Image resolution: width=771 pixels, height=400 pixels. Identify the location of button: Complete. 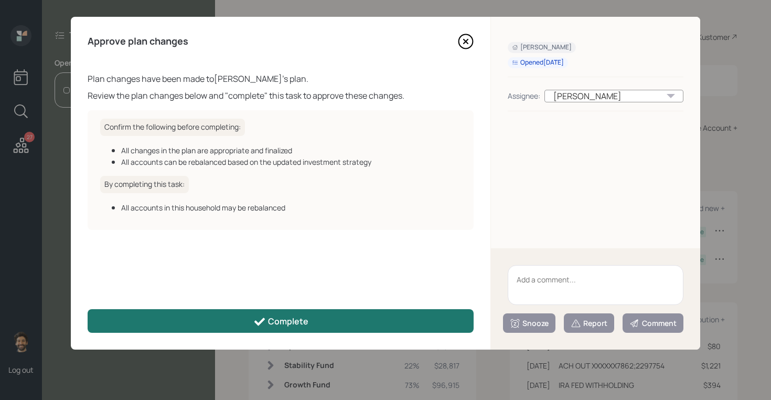
(281, 320).